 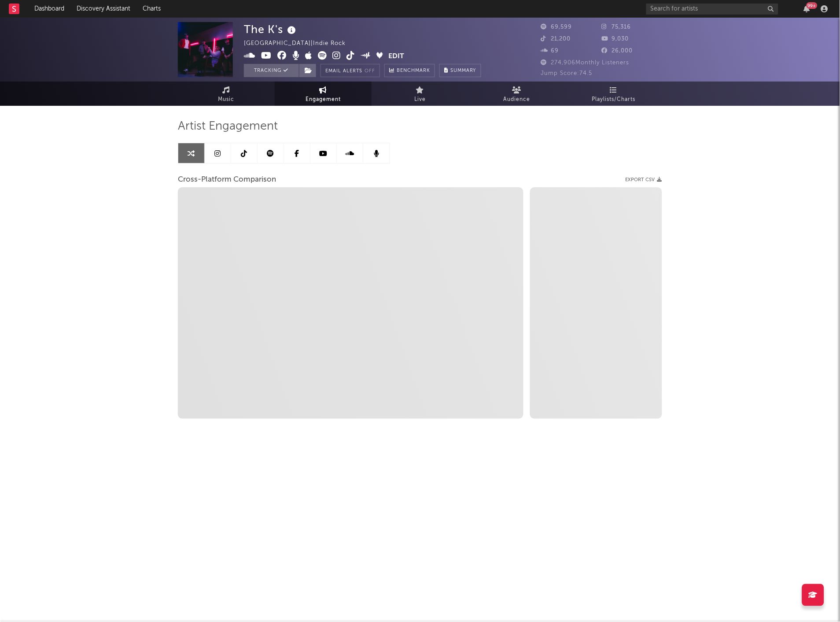 What do you see at coordinates (807, 9) in the screenshot?
I see `button: 99+` at bounding box center [807, 9].